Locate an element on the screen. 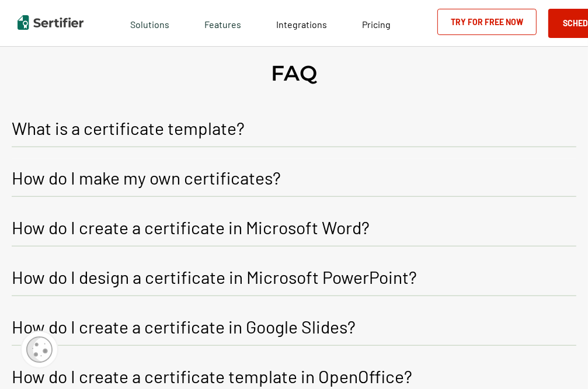  span: Integrations is located at coordinates (302, 24).